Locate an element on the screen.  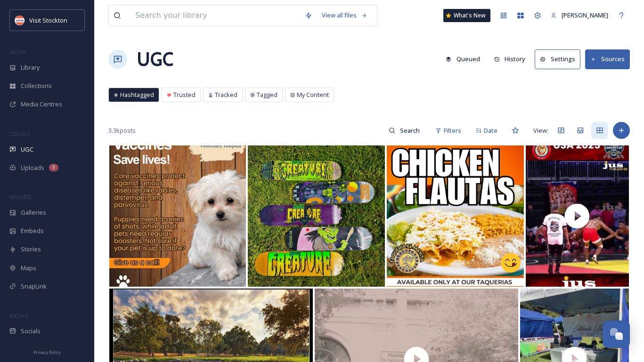
span: UGC is located at coordinates (27, 149).